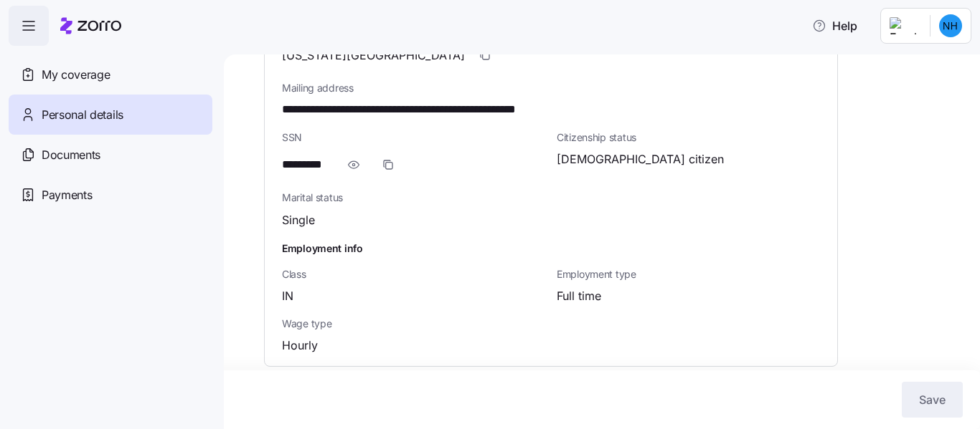 The width and height of the screenshot is (980, 429). Describe the element at coordinates (111, 74) in the screenshot. I see `a: My coverage` at that location.